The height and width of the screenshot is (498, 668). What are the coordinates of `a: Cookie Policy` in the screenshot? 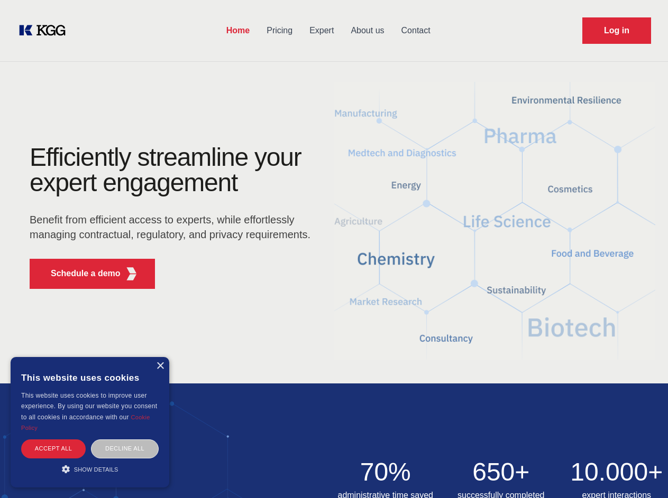 It's located at (86, 423).